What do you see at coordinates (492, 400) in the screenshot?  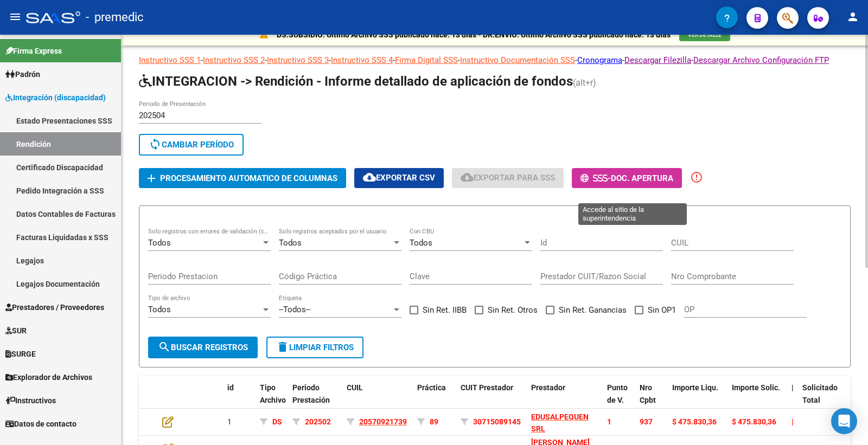 I see `datatable-header-cell: CUIT Prestador` at bounding box center [492, 400].